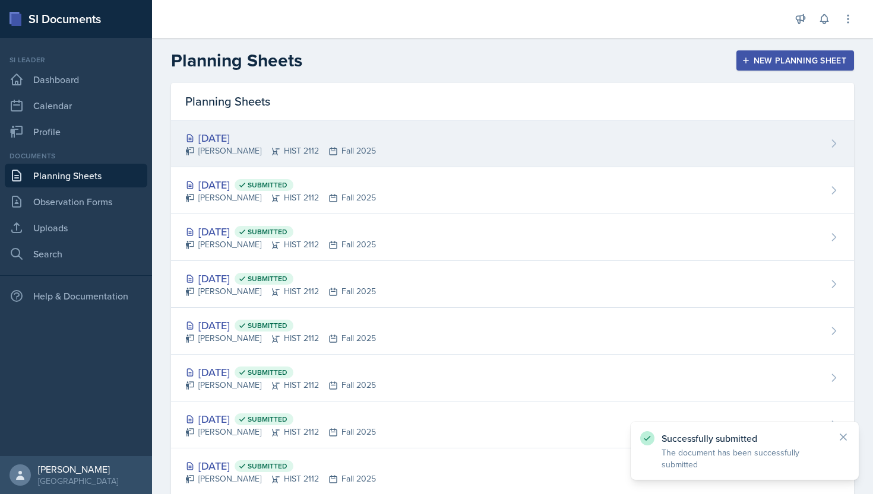 The image size is (873, 494). I want to click on p: Successfully submitted, so click(744, 439).